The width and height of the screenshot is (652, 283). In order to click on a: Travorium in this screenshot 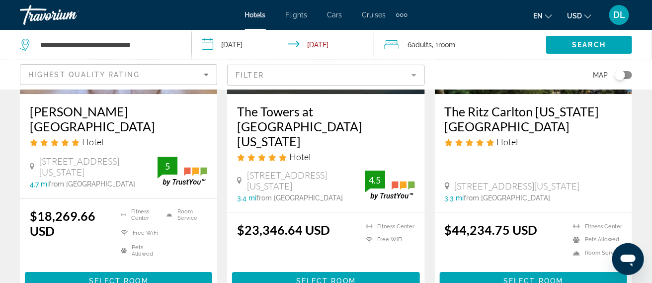, I will do `click(70, 15)`.